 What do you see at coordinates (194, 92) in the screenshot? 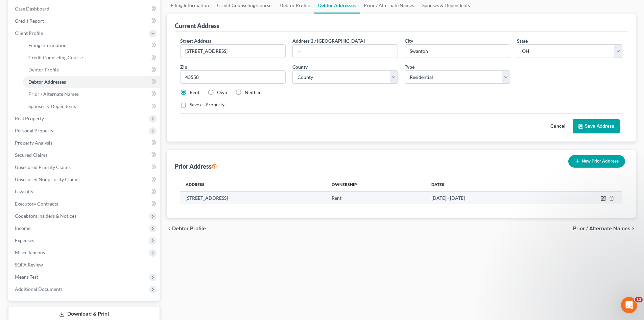
I see `label: Rent` at bounding box center [194, 92].